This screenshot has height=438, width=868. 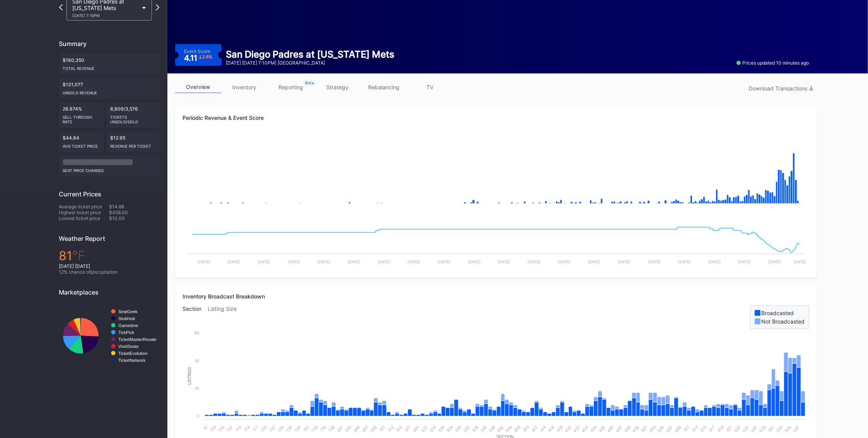 I want to click on text: StubHub, so click(x=127, y=319).